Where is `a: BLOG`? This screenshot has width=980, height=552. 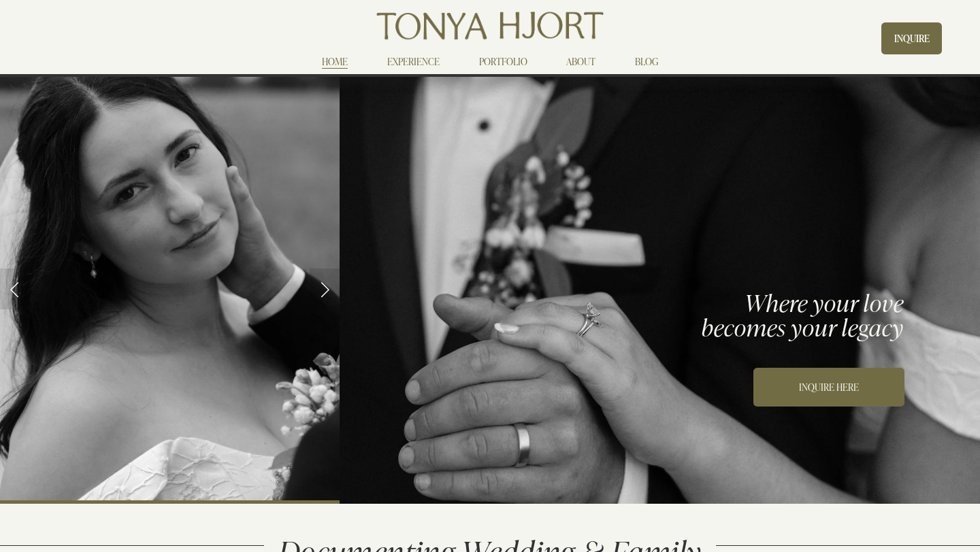
a: BLOG is located at coordinates (646, 62).